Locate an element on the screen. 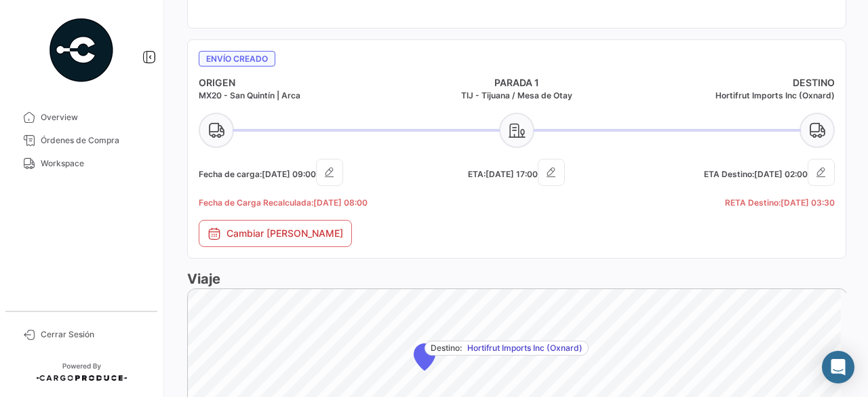 The image size is (868, 397). h5: Fecha de Carga Recalculada: is located at coordinates (305, 203).